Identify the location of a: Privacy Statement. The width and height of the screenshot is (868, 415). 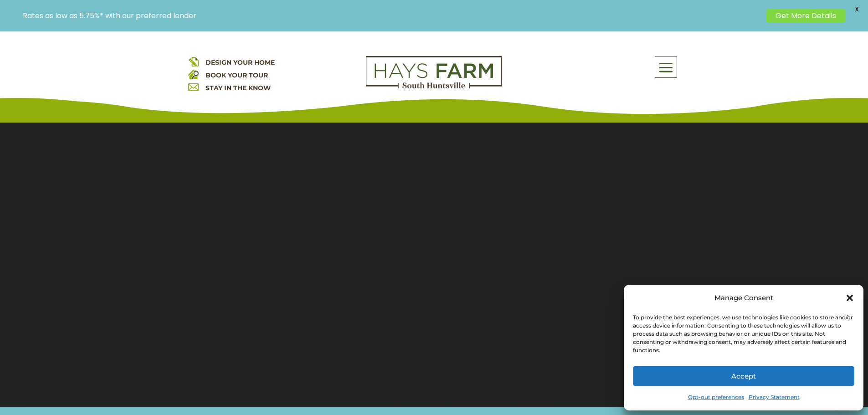
(774, 397).